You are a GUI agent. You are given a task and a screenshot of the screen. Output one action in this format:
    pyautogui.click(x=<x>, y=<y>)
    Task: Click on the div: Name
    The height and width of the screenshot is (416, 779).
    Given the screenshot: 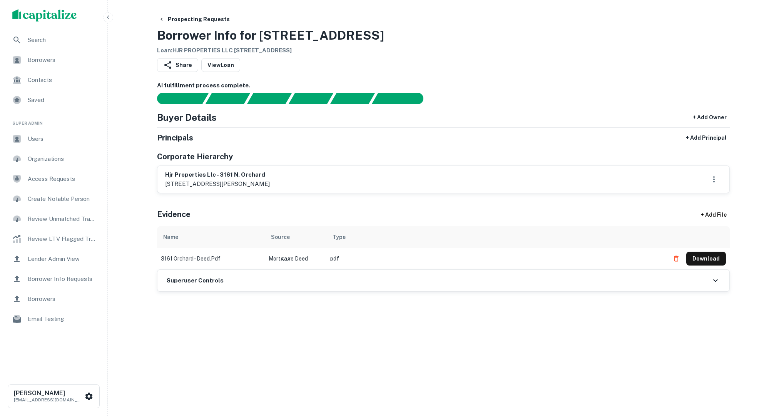 What is the action you would take?
    pyautogui.click(x=171, y=237)
    